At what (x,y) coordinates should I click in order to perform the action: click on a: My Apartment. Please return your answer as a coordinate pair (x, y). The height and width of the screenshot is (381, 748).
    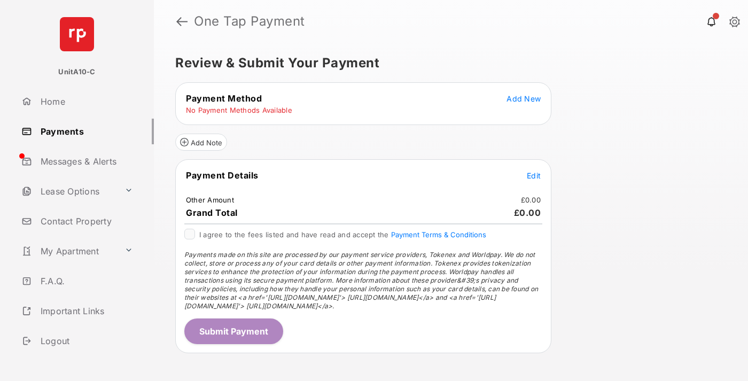
    Looking at the image, I should click on (68, 251).